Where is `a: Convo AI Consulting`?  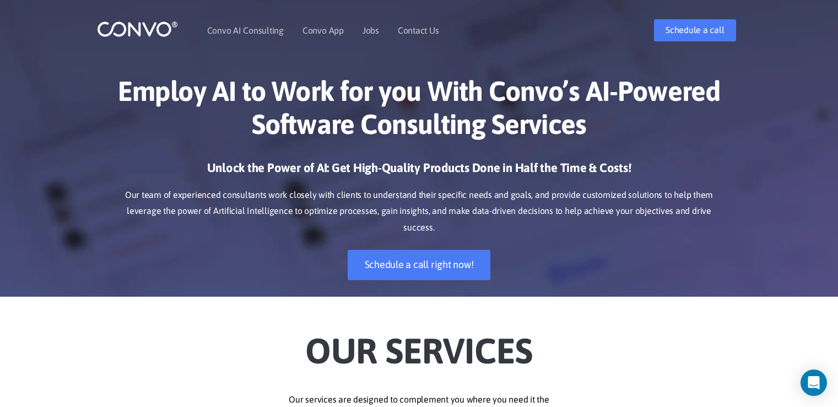 a: Convo AI Consulting is located at coordinates (245, 30).